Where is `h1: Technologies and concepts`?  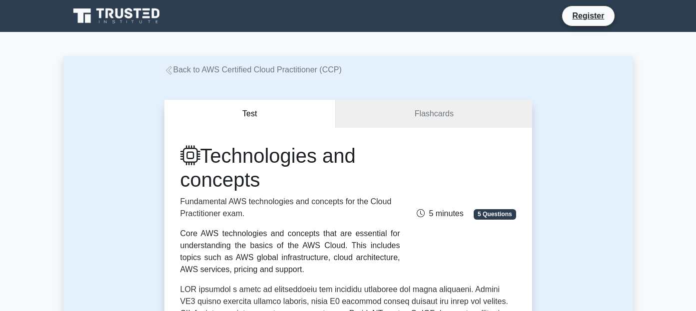
h1: Technologies and concepts is located at coordinates (290, 168).